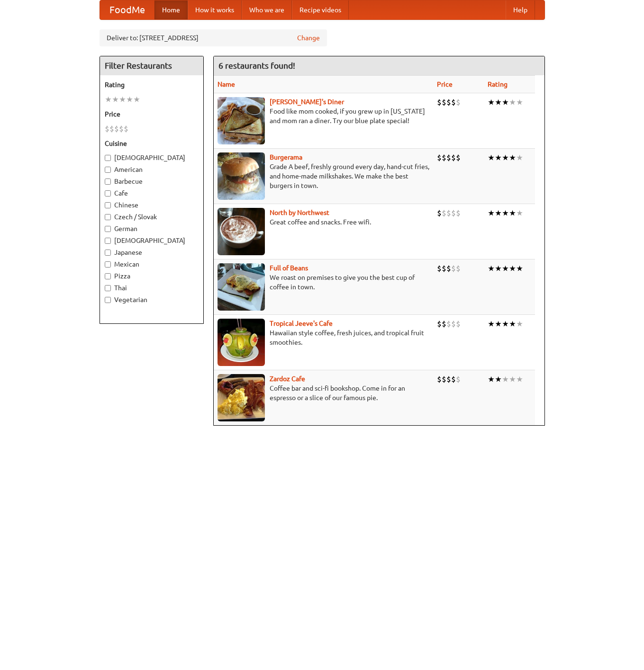 Image resolution: width=644 pixels, height=670 pixels. What do you see at coordinates (108, 193) in the screenshot?
I see `input: Cafe` at bounding box center [108, 193].